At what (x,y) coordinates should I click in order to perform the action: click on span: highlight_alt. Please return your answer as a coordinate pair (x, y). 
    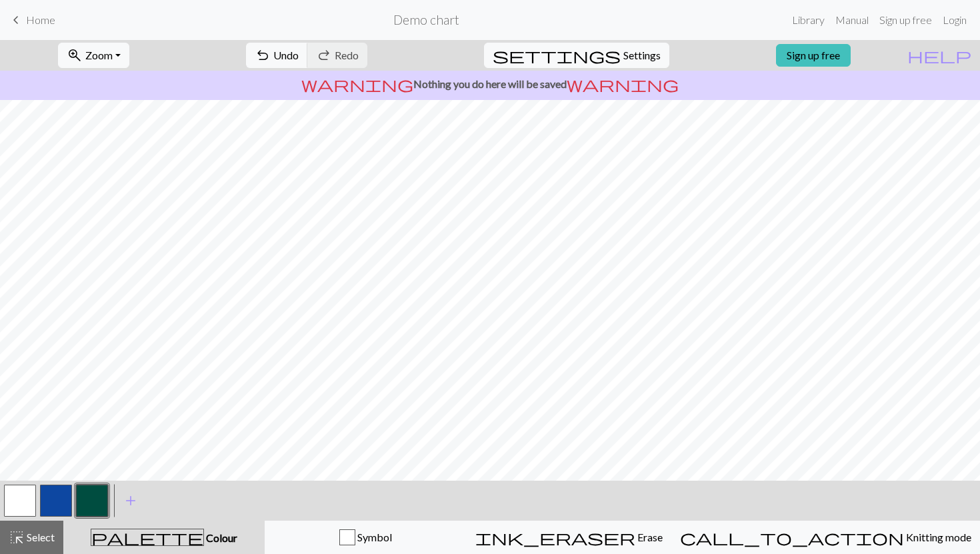
    Looking at the image, I should click on (17, 537).